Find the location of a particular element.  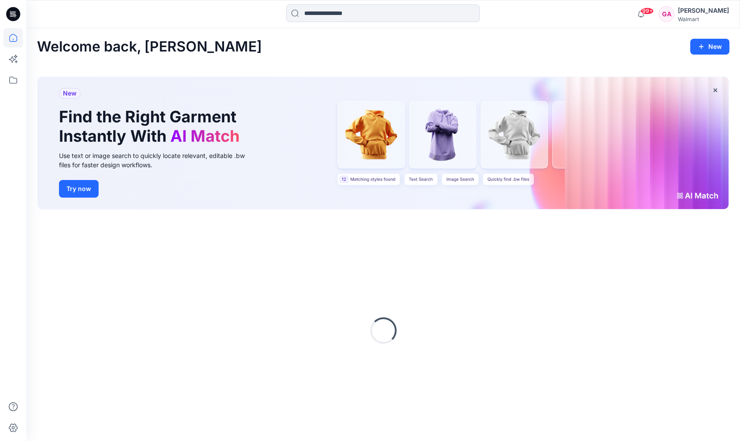

a: Try now is located at coordinates (79, 189).